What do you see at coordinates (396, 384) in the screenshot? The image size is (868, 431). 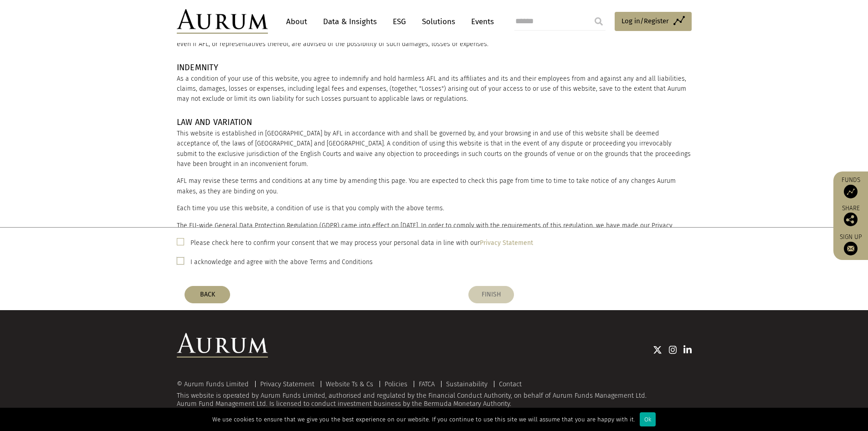 I see `a: Policies` at bounding box center [396, 384].